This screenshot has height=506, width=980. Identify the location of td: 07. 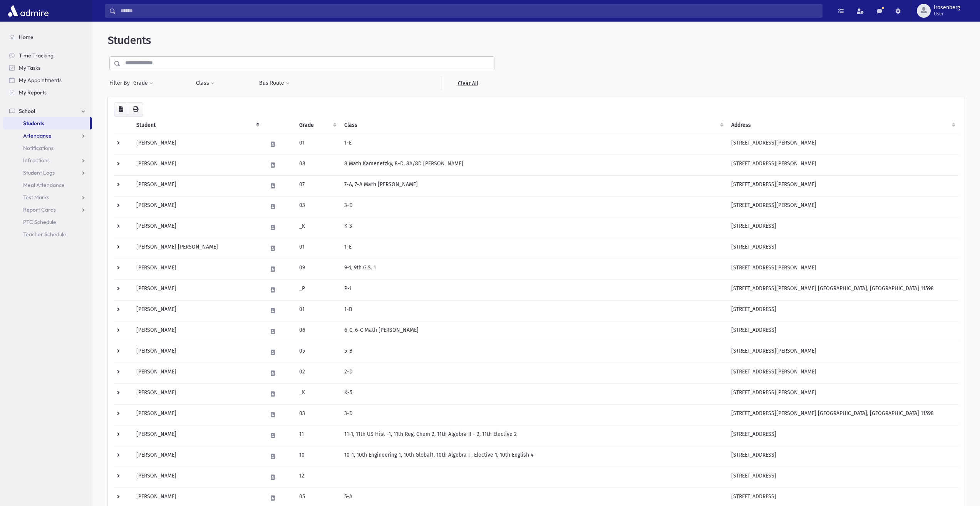
(317, 185).